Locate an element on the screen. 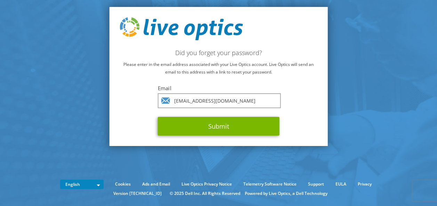  a: Ads and Email is located at coordinates (156, 185).